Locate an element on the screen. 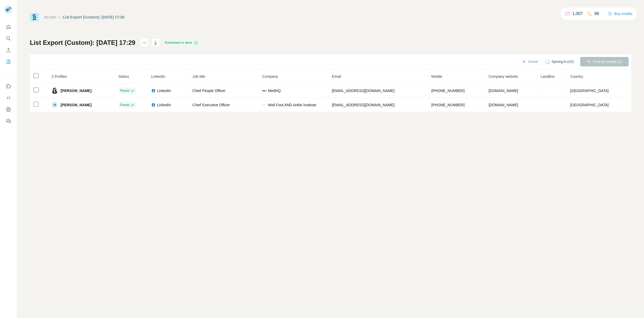 This screenshot has width=644, height=318. button: Feedback is located at coordinates (9, 121).